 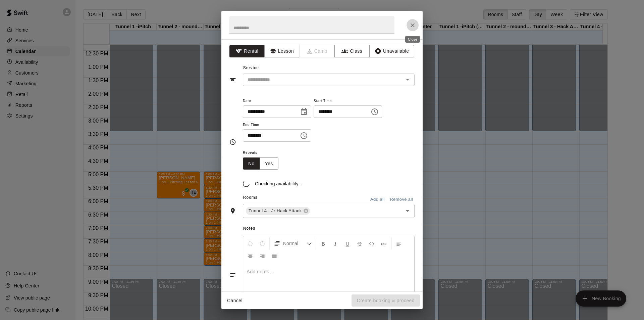 I want to click on svg: Timing, so click(x=233, y=142).